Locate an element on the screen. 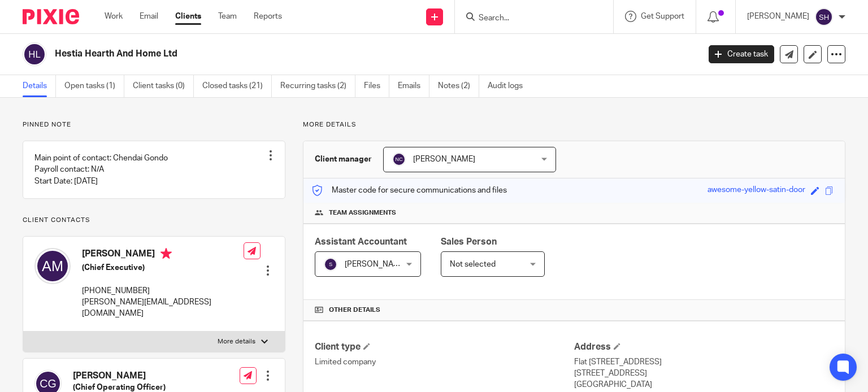 The height and width of the screenshot is (392, 868). span: Sales Person is located at coordinates (468, 242).